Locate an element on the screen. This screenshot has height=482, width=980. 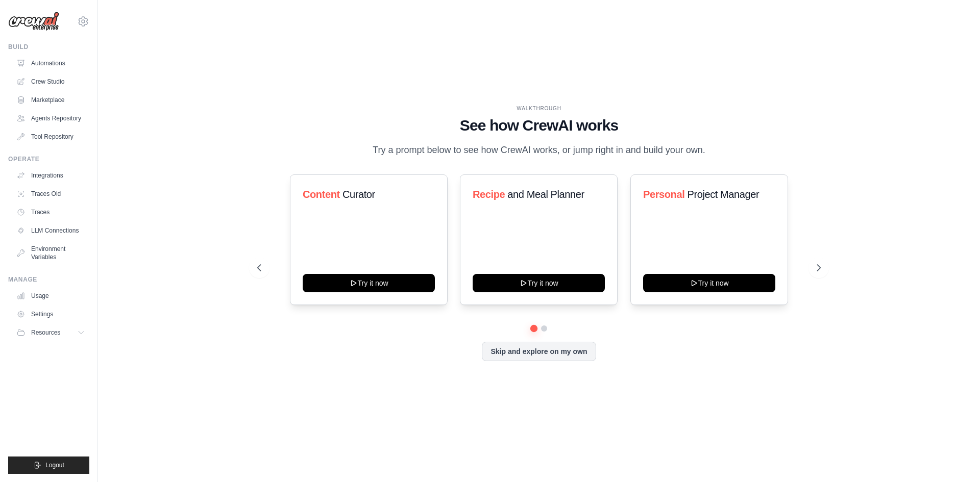
span: Logout is located at coordinates (54, 465).